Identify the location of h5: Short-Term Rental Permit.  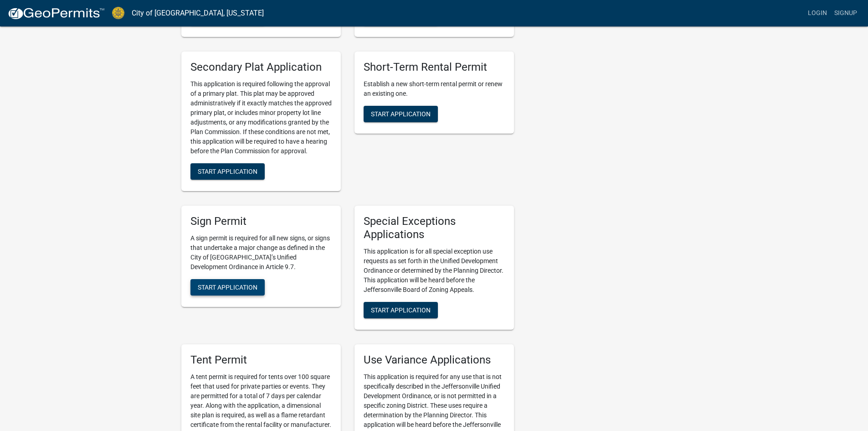
(434, 67).